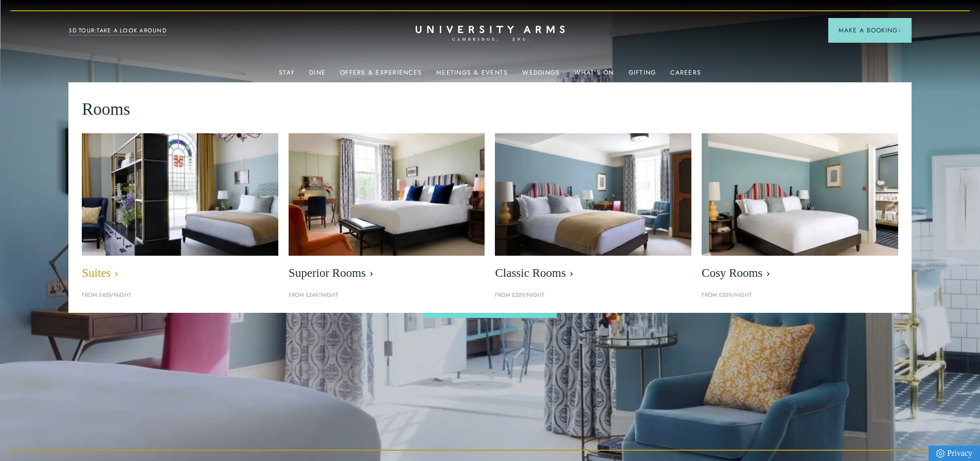  Describe the element at coordinates (117, 31) in the screenshot. I see `a: 3D TOUR:TAKE A LOOK AROUND` at that location.